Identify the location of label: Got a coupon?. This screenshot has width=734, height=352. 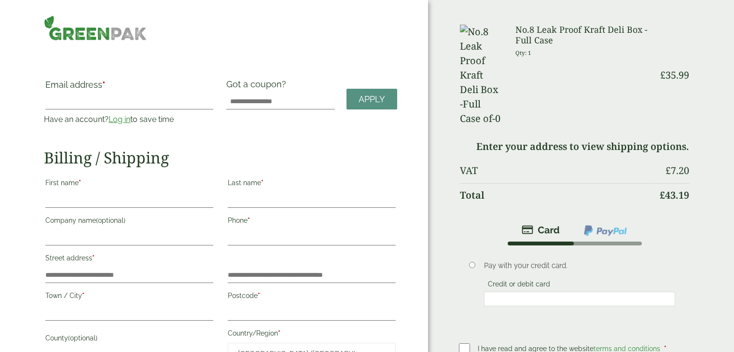
(258, 86).